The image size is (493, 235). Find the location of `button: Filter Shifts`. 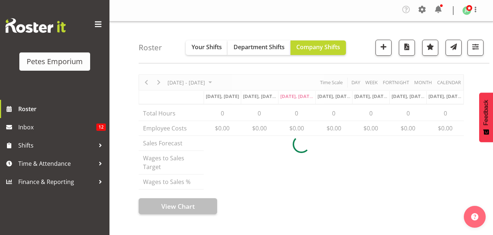

button: Filter Shifts is located at coordinates (475, 48).